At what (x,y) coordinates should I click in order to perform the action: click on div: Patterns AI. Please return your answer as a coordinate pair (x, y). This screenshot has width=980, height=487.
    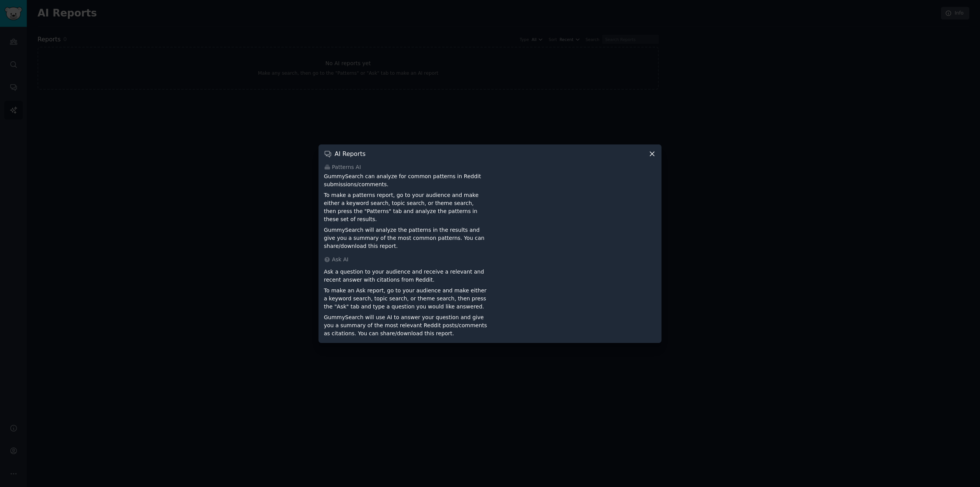
    Looking at the image, I should click on (490, 167).